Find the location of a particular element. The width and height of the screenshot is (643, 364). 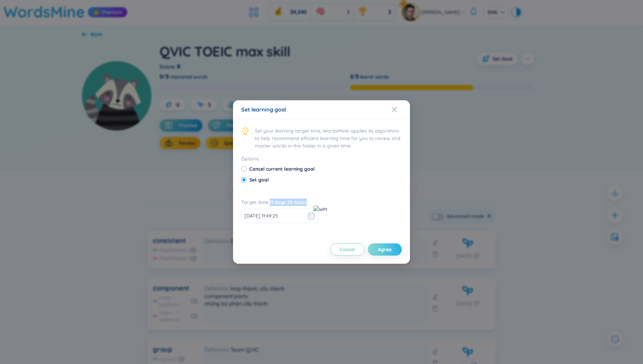

span: Cancel current learning goal is located at coordinates (282, 169).